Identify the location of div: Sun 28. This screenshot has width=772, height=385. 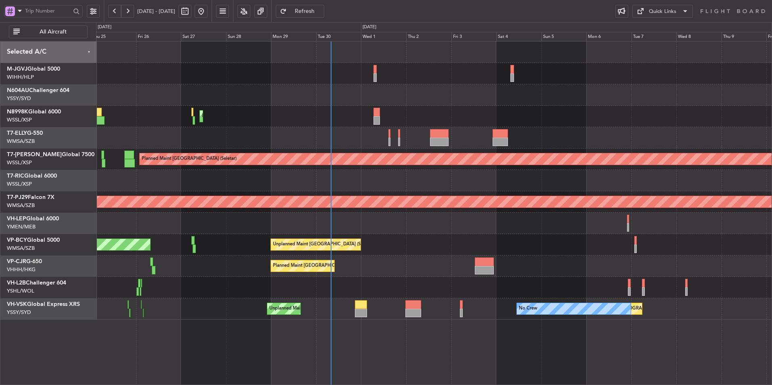
(249, 37).